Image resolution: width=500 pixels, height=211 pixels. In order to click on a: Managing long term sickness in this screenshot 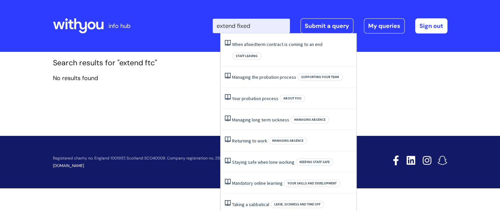, I will do `click(260, 120)`.